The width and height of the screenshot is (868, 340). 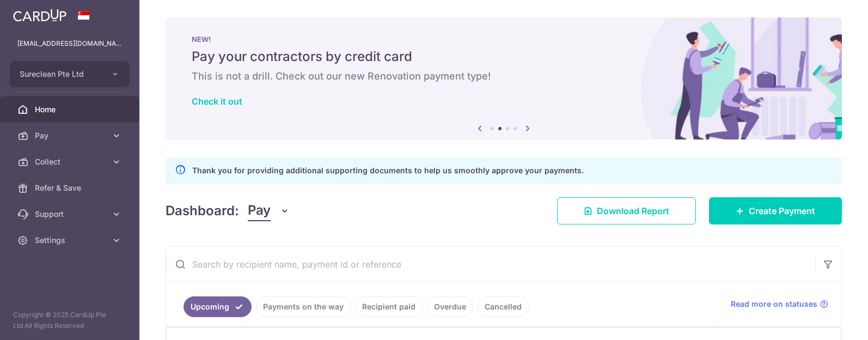 I want to click on a: Recipient paid, so click(x=389, y=307).